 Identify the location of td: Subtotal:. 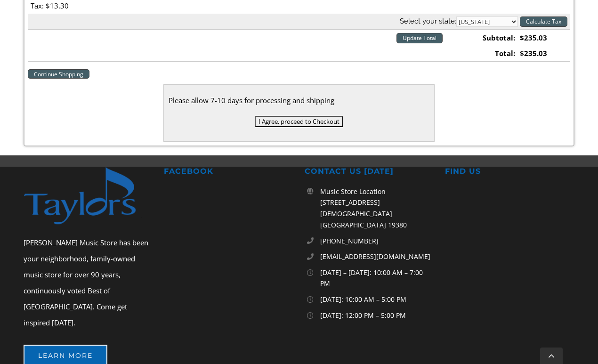
(491, 38).